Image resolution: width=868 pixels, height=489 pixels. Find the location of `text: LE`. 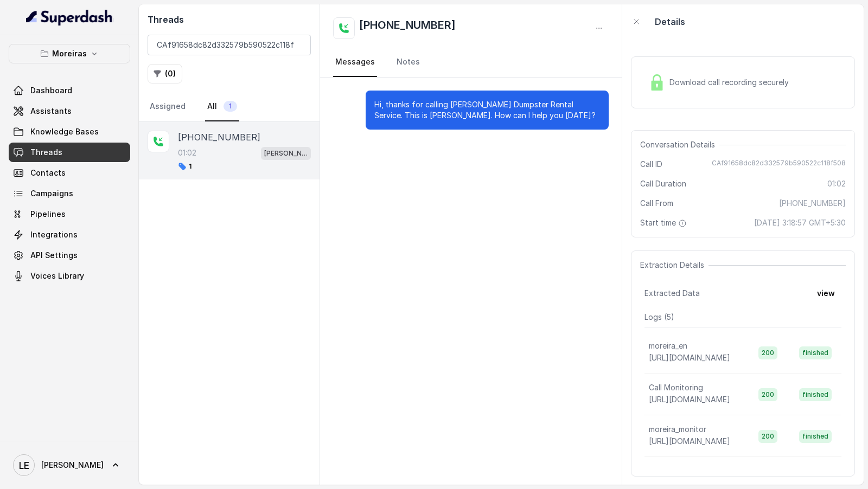

text: LE is located at coordinates (24, 465).